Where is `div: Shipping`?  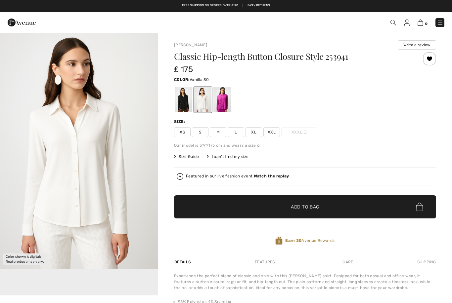 div: Shipping is located at coordinates (426, 262).